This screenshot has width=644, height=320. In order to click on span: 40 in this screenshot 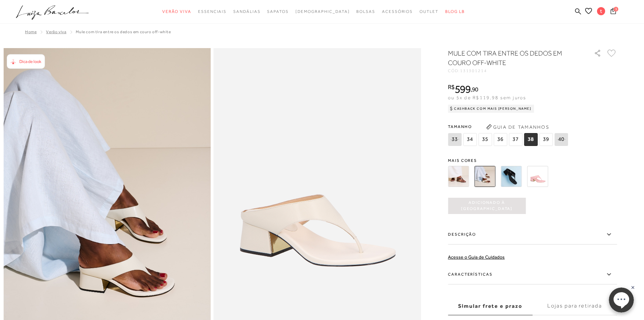, I will do `click(561, 140)`.